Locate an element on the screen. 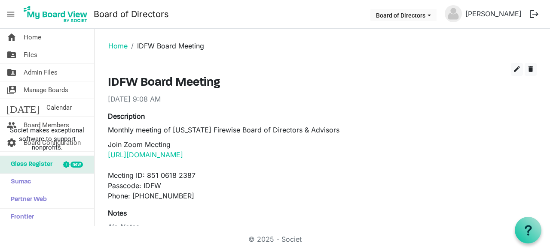  img: My Board View Logo is located at coordinates (55, 14).